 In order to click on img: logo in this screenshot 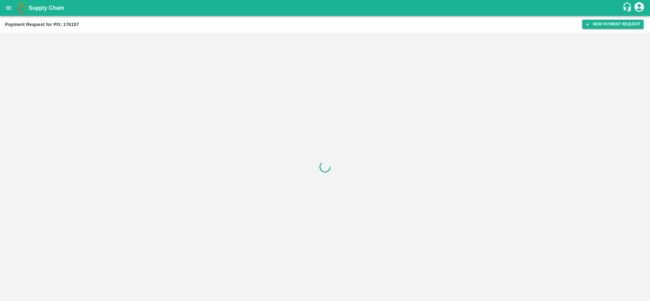, I will do `click(22, 8)`.